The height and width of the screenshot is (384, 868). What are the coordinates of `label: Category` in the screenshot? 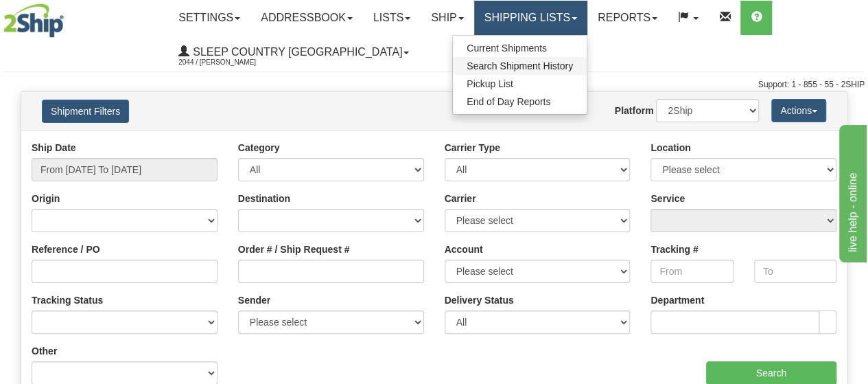 It's located at (258, 147).